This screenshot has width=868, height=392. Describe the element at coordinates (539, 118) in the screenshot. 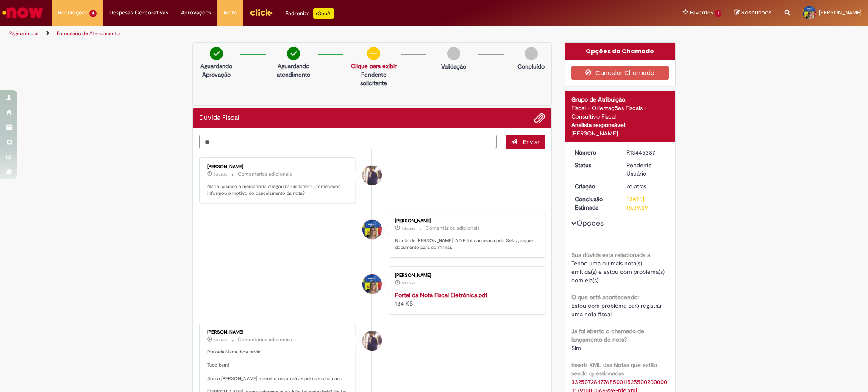

I see `button: Adicionar anexos` at that location.